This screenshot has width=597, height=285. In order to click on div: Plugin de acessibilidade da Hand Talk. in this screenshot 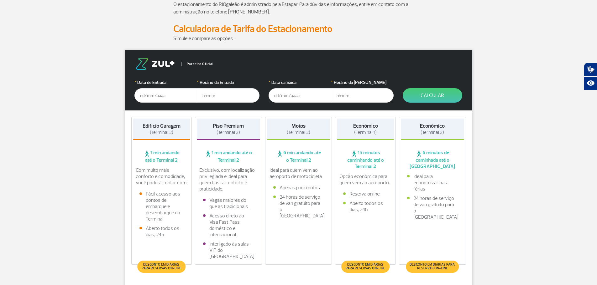, I will do `click(590, 76)`.